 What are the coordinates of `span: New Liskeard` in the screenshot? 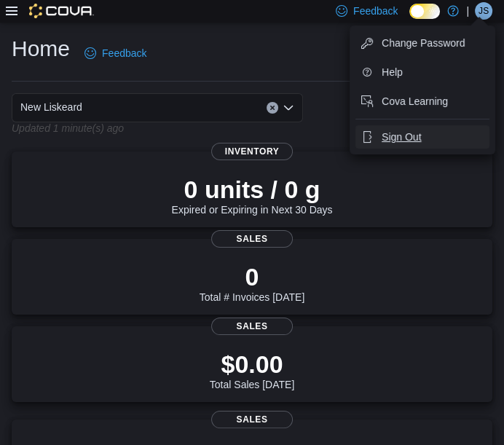 It's located at (51, 107).